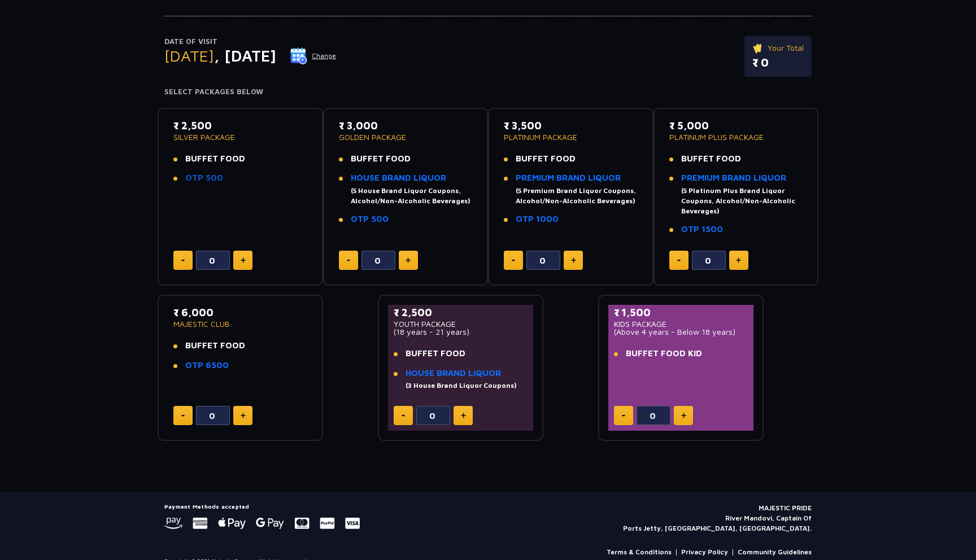 Image resolution: width=976 pixels, height=560 pixels. I want to click on a: OTP 1500, so click(702, 228).